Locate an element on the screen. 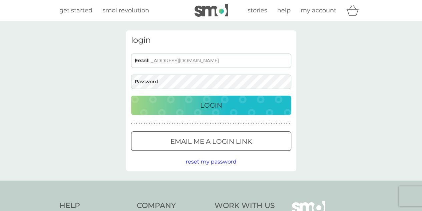 This screenshot has height=211, width=422. button: reset my password is located at coordinates (211, 162).